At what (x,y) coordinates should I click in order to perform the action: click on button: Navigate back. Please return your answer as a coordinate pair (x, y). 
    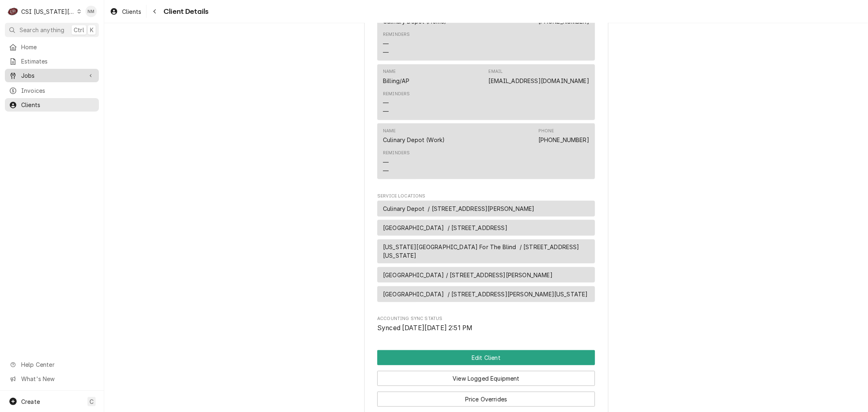
    Looking at the image, I should click on (155, 12).